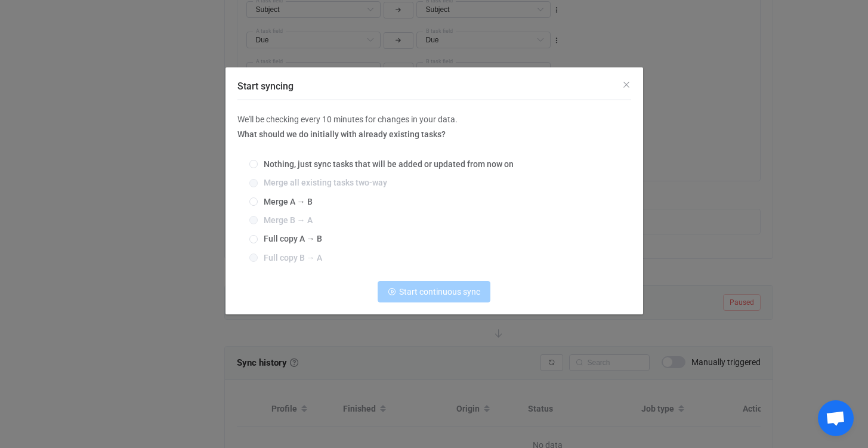  Describe the element at coordinates (626, 85) in the screenshot. I see `button: Close` at that location.